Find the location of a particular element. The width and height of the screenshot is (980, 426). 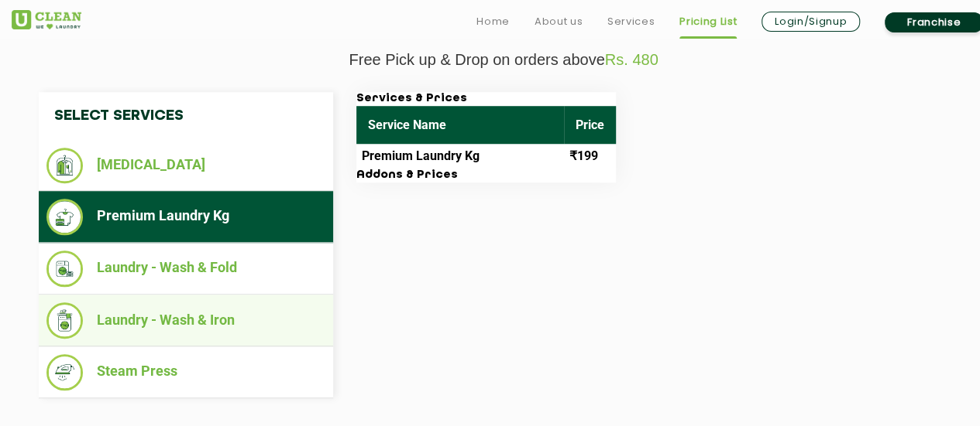

a: Services is located at coordinates (631, 21).